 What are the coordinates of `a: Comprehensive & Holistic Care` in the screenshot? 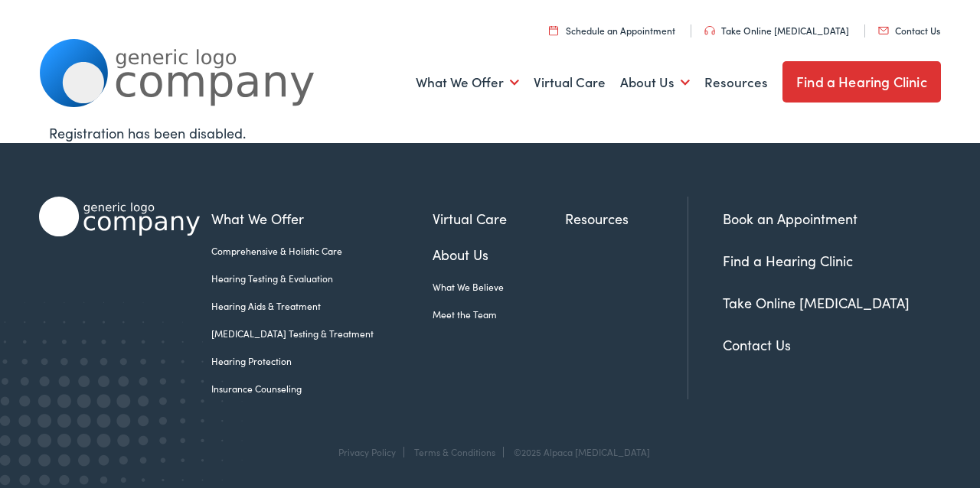 It's located at (322, 251).